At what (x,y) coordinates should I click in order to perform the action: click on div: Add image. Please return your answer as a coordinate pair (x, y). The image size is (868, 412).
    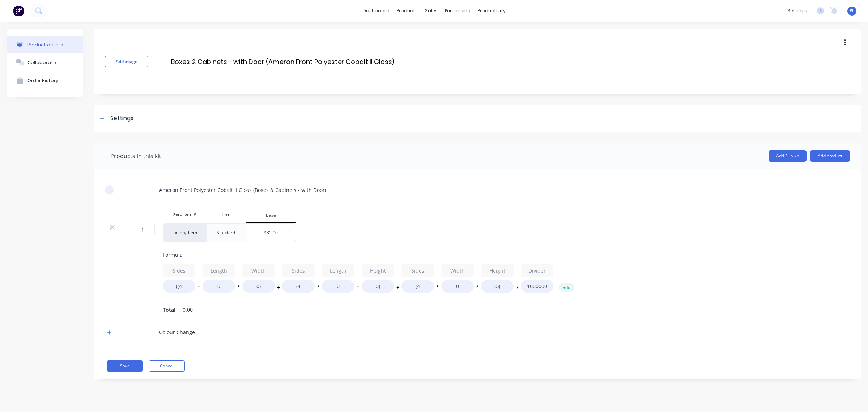
    Looking at the image, I should click on (126, 61).